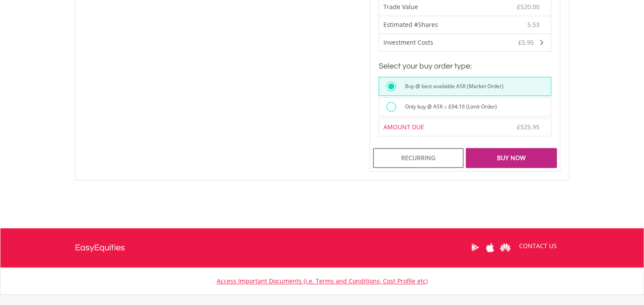  I want to click on span: Estimated #Shares, so click(411, 24).